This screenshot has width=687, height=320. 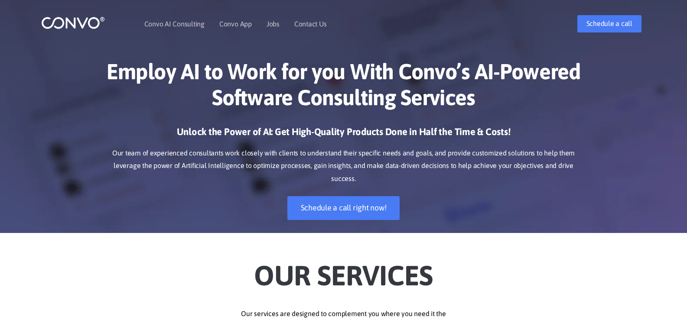 What do you see at coordinates (310, 24) in the screenshot?
I see `a: Contact Us` at bounding box center [310, 24].